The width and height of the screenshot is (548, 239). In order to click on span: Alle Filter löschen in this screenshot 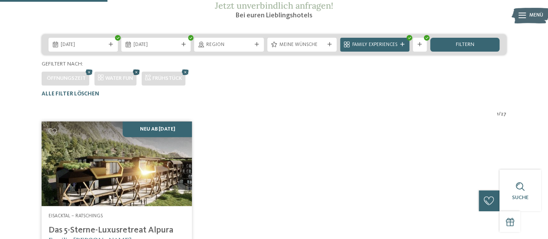, I will do `click(70, 94)`.